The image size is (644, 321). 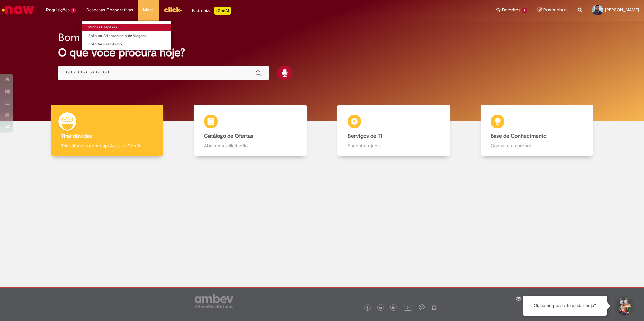 What do you see at coordinates (365, 136) in the screenshot?
I see `b: Serviços de TI` at bounding box center [365, 136].